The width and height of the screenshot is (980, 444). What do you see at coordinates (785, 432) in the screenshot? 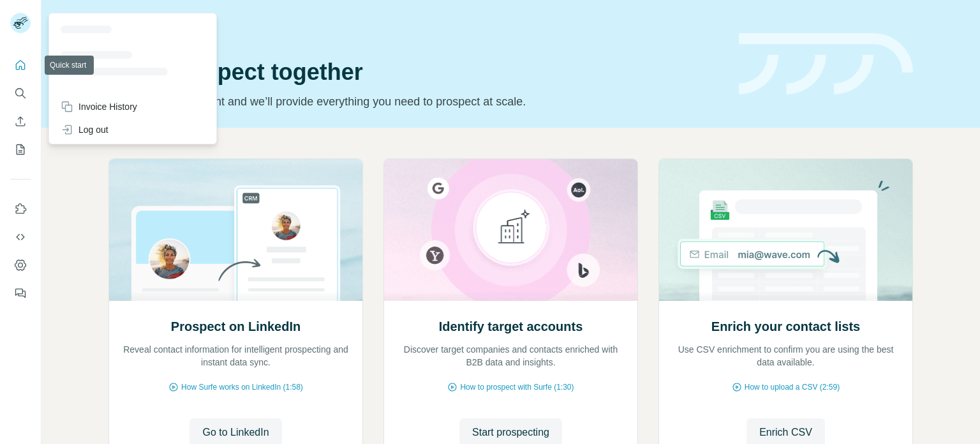
I see `span: Enrich CSV` at bounding box center [785, 432].